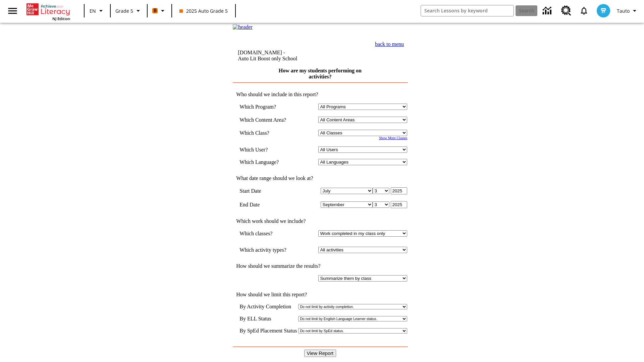  What do you see at coordinates (242, 27) in the screenshot?
I see `img: header` at bounding box center [242, 27].